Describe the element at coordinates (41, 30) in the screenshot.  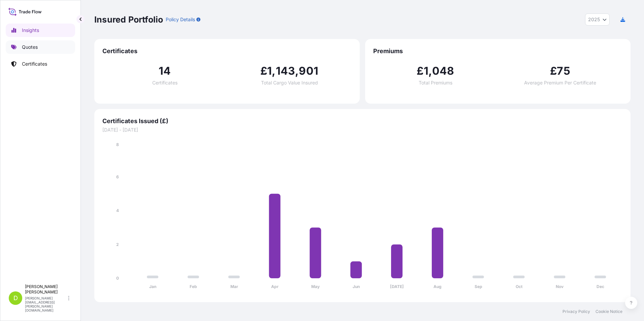
I see `a: Insights` at that location.